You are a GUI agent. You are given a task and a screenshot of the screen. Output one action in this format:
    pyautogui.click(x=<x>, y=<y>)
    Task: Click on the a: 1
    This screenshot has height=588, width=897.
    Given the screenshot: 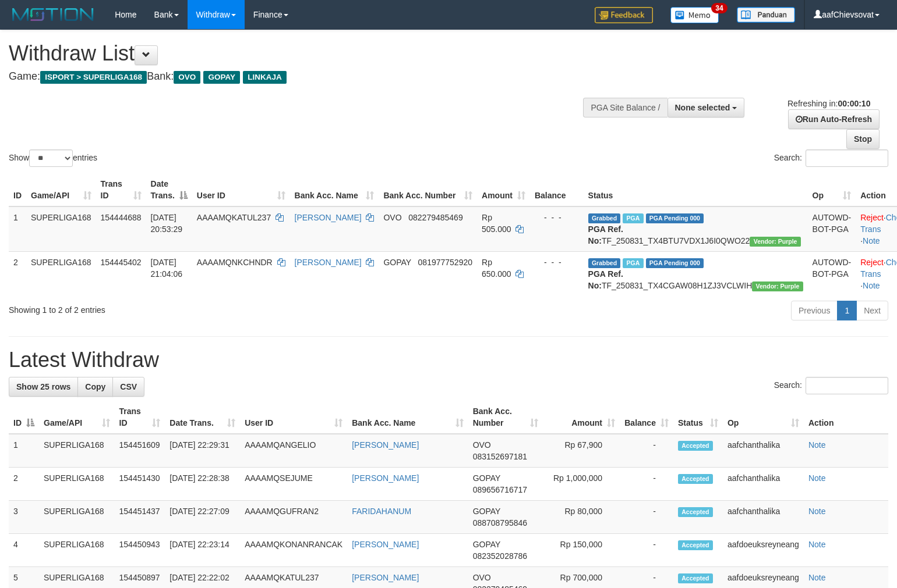 What is the action you would take?
    pyautogui.click(x=847, y=311)
    